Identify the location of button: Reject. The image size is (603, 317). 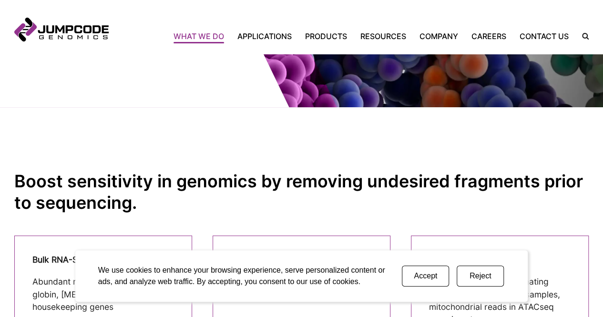
(480, 276).